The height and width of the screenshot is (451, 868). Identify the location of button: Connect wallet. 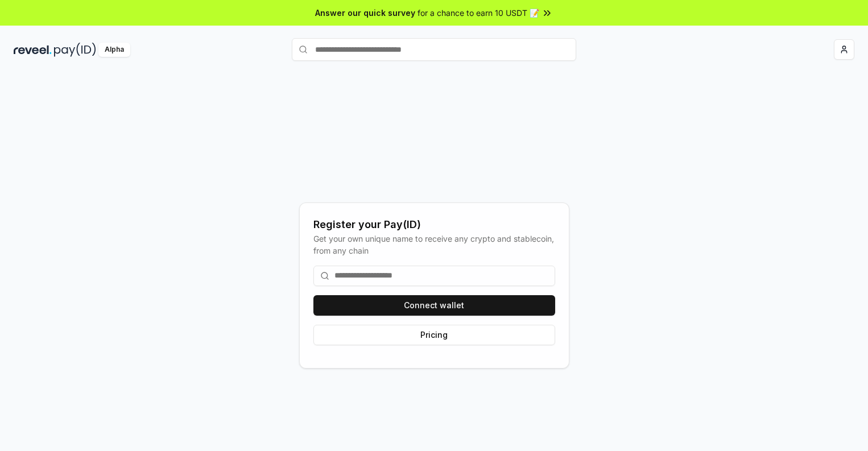
(434, 305).